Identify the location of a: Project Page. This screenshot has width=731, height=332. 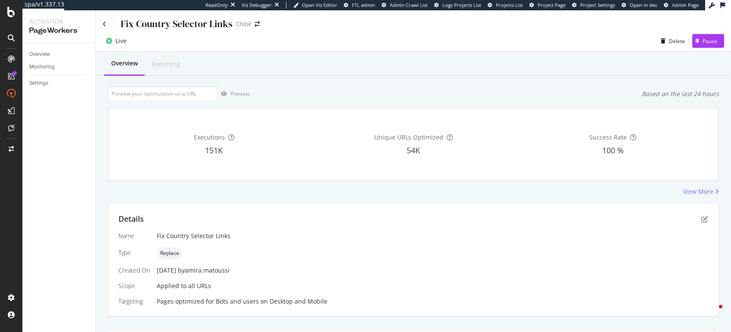
(547, 5).